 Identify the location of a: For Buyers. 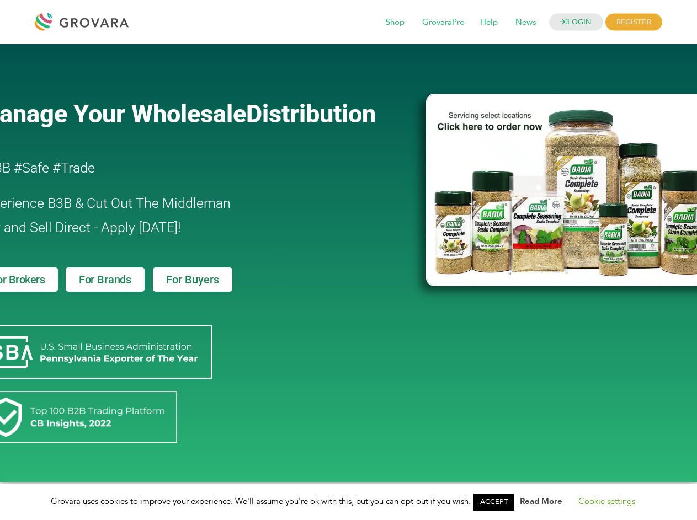
(193, 280).